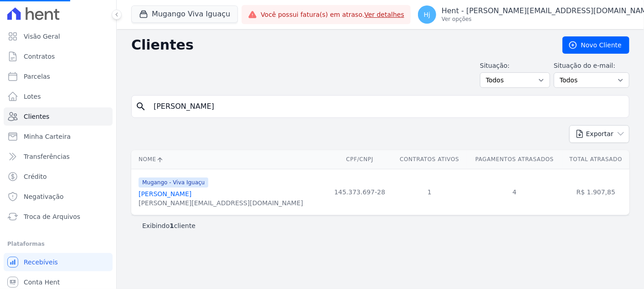 This screenshot has width=644, height=289. I want to click on a: Troca de Arquivos, so click(58, 216).